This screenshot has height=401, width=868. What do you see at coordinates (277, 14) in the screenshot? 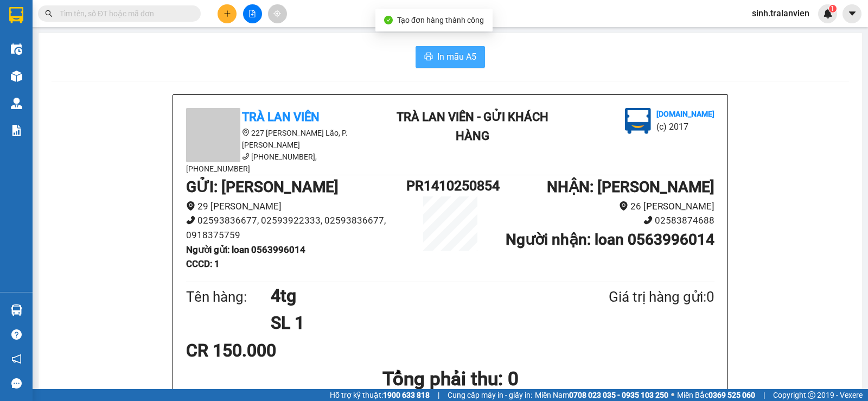
I see `button: aim` at bounding box center [277, 14].